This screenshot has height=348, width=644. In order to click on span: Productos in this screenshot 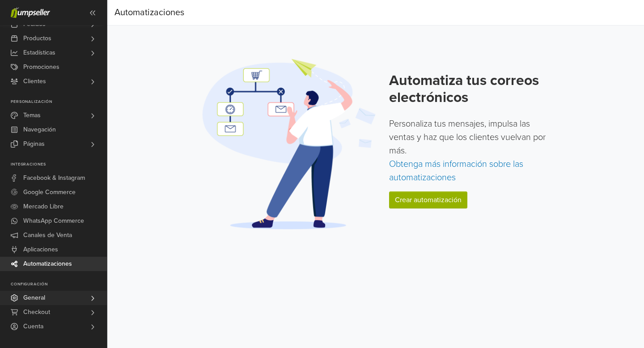, I will do `click(37, 38)`.